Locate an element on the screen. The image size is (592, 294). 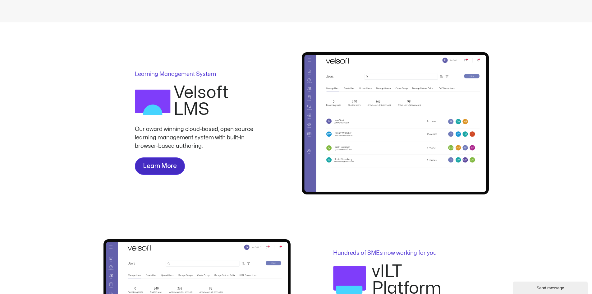
h2: Velsoft LMS is located at coordinates (216, 101).